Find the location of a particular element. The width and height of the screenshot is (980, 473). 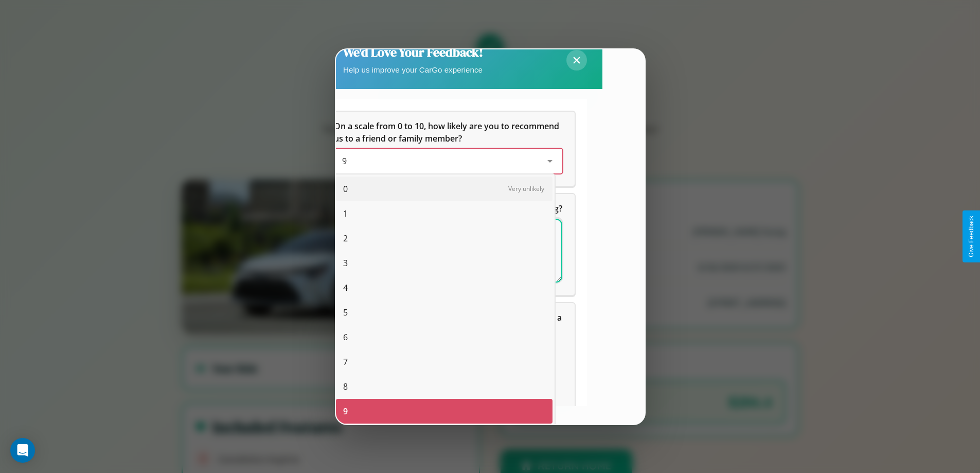

span: 4 is located at coordinates (345, 288).